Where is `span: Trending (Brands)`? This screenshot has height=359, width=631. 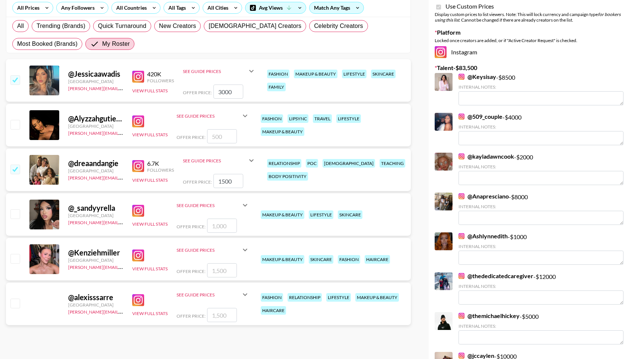
span: Trending (Brands) is located at coordinates (61, 26).